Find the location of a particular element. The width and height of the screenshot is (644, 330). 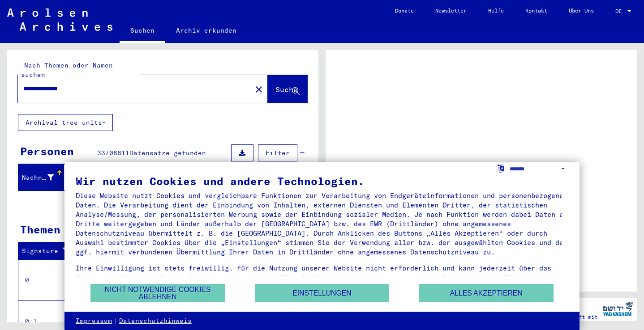

div: Wir nutzen Cookies und andere Technologien. is located at coordinates (322, 181).